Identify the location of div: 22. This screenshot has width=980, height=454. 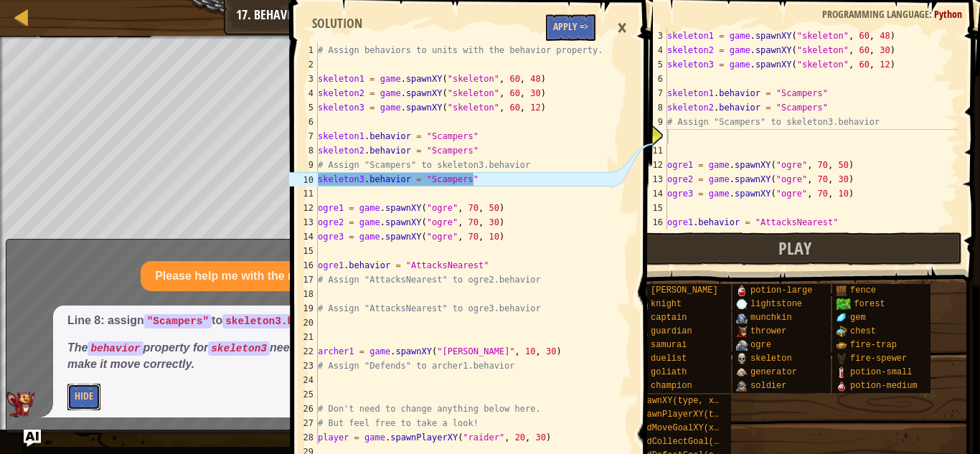
(303, 351).